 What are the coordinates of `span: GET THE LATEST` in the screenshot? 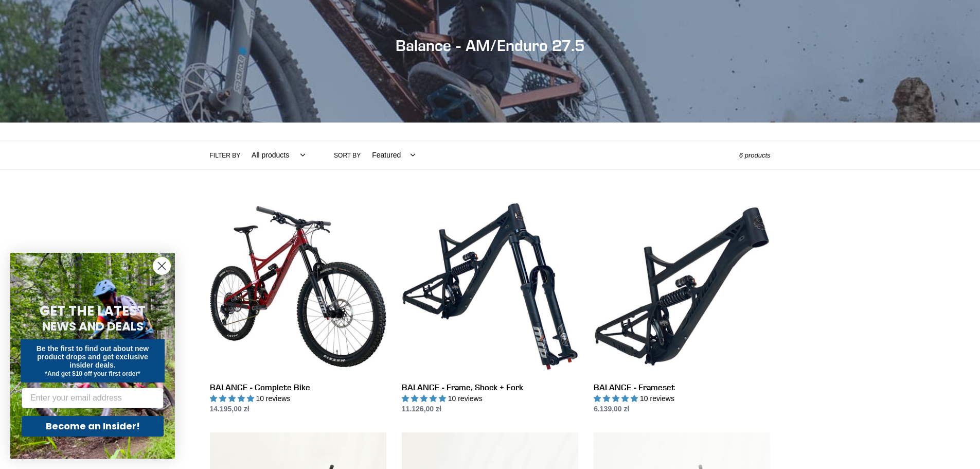 It's located at (93, 311).